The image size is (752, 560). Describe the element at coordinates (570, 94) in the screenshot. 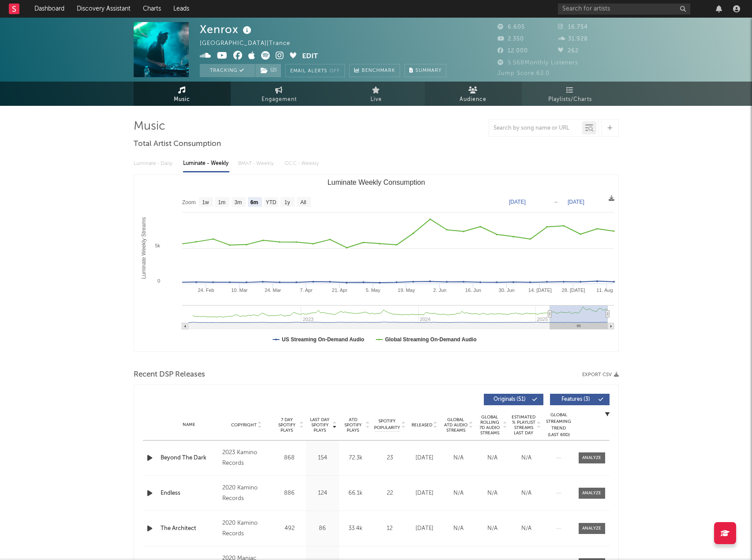

I see `a: Playlists/Charts` at that location.